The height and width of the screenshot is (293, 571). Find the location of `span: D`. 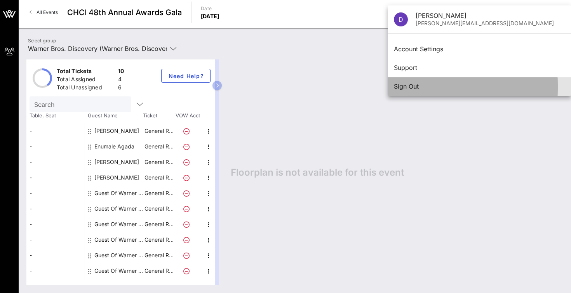

span: D is located at coordinates (401, 19).